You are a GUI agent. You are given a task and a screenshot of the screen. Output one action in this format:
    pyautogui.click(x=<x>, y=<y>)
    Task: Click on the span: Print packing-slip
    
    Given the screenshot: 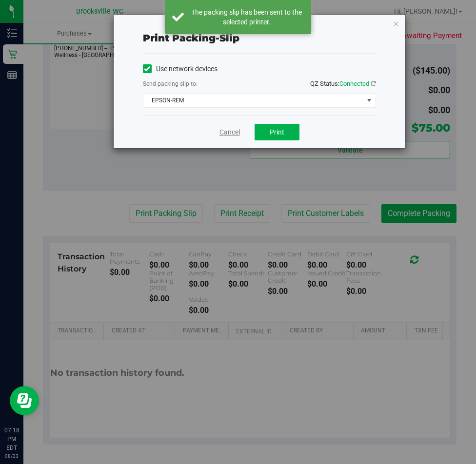 What is the action you would take?
    pyautogui.click(x=191, y=38)
    